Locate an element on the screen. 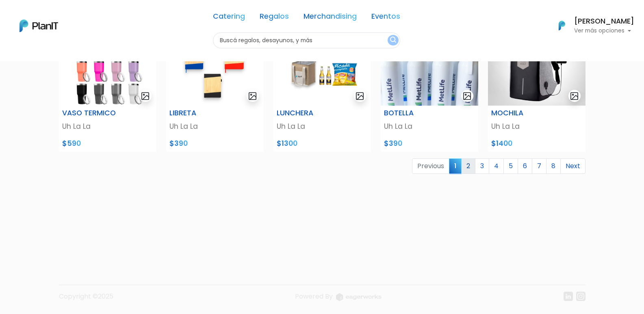 The width and height of the screenshot is (644, 314). a: Powered By is located at coordinates (338, 299).